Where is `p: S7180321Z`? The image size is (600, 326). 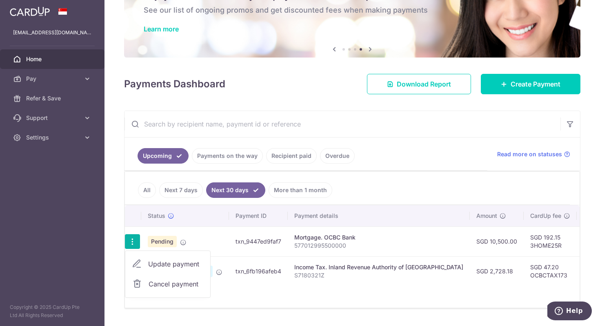 p: S7180321Z is located at coordinates (378, 275).